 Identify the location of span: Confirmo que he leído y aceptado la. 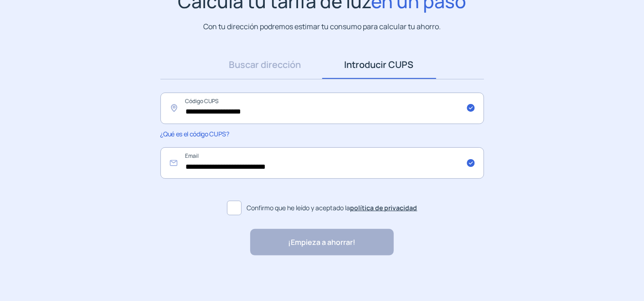
(333, 208).